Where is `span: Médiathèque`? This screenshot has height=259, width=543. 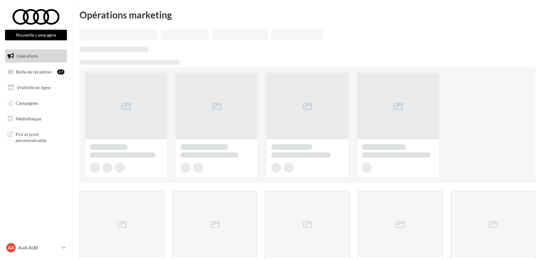 span: Médiathèque is located at coordinates (28, 118).